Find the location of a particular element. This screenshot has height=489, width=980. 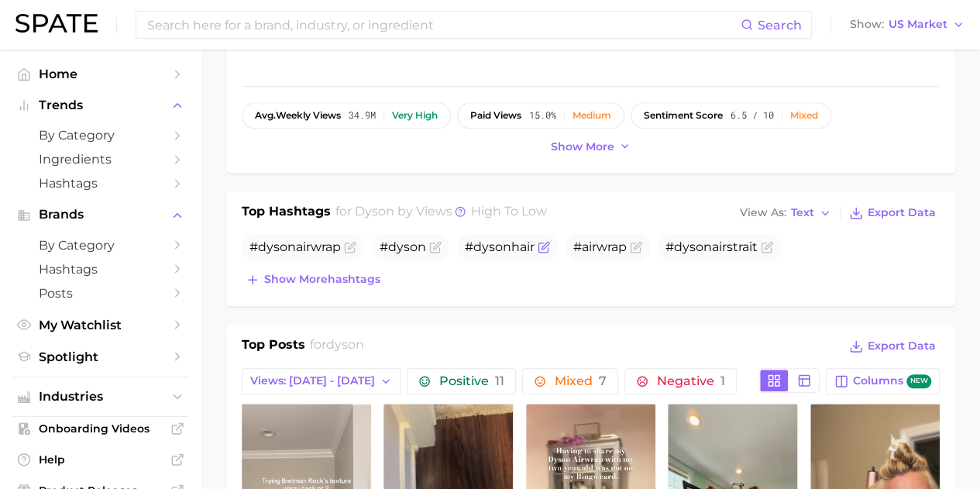

span: Trends is located at coordinates (101, 106).